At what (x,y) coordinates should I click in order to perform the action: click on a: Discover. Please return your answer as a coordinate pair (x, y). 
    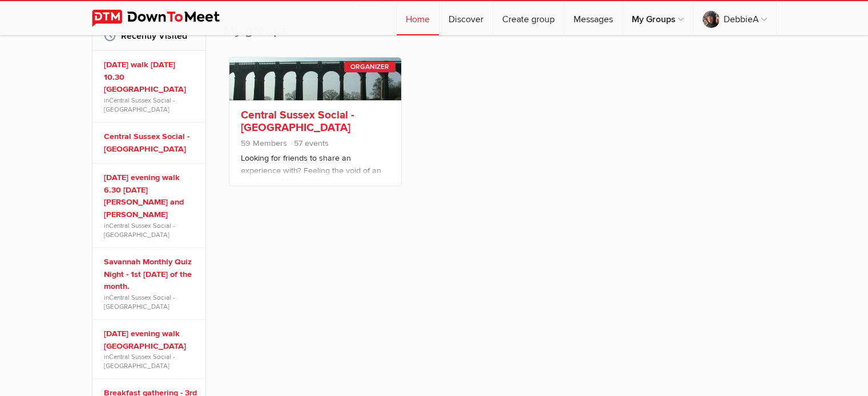
    Looking at the image, I should click on (465, 18).